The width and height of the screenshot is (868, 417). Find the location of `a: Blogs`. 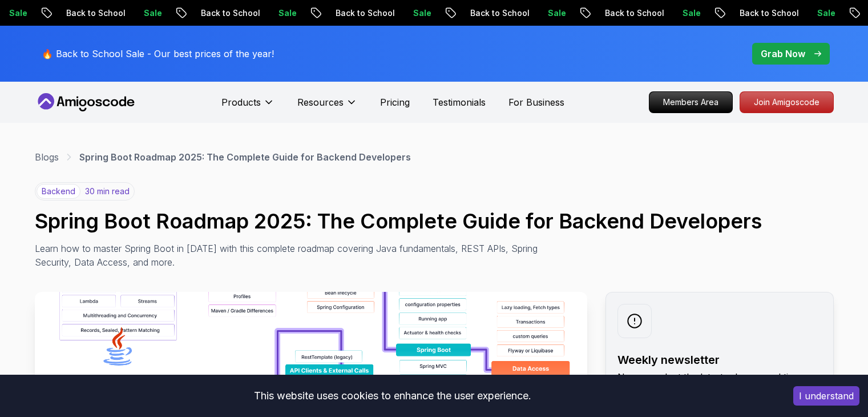

a: Blogs is located at coordinates (47, 157).